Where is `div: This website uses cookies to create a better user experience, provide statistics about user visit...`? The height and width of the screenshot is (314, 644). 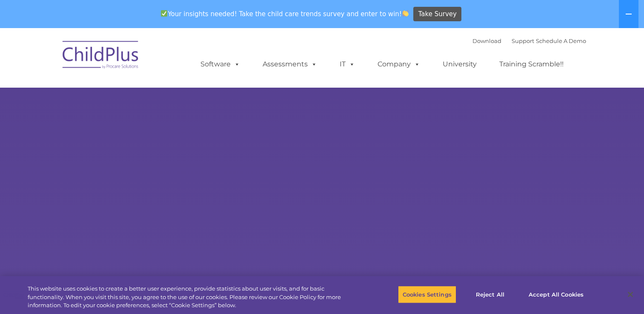 div: This website uses cookies to create a better user experience, provide statistics about user visit... is located at coordinates (190, 297).